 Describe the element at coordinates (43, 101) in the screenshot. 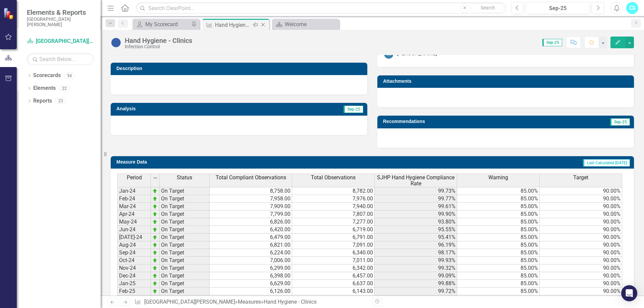

I see `a: Reports` at that location.